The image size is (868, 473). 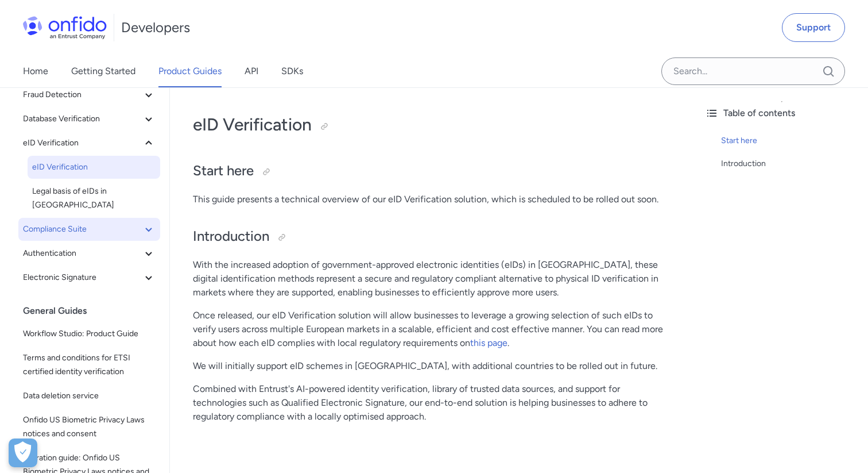 What do you see at coordinates (23, 453) in the screenshot?
I see `div: Cookie Preferences` at bounding box center [23, 453].